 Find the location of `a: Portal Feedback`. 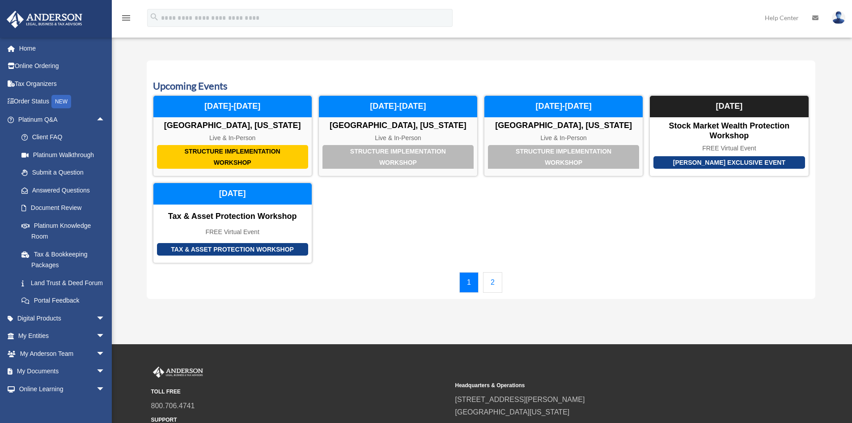

a: Portal Feedback is located at coordinates (65, 301).